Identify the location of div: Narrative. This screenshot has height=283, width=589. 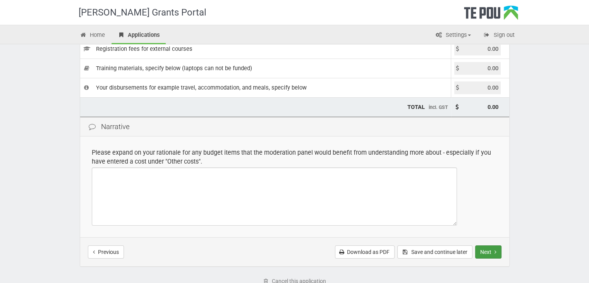
(295, 127).